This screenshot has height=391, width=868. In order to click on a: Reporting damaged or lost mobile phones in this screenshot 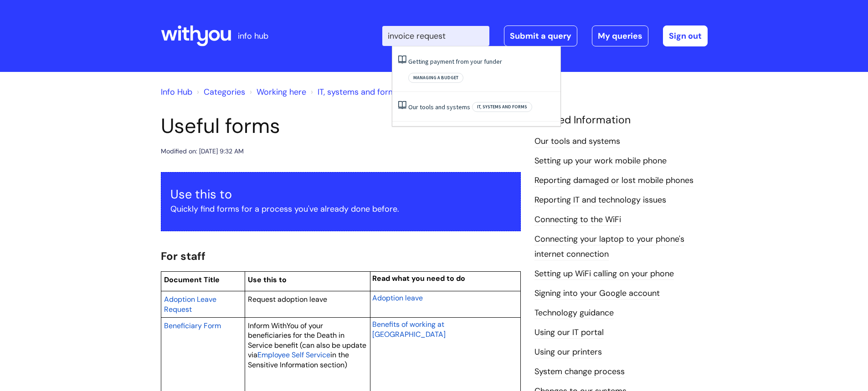, I will do `click(614, 181)`.